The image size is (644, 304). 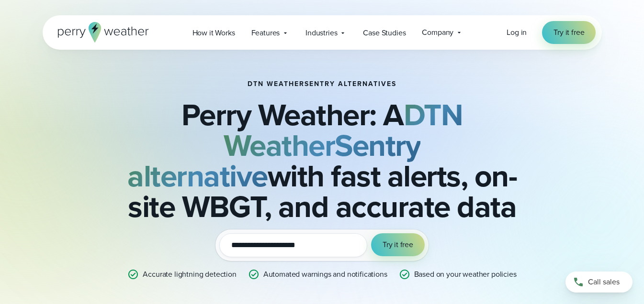 What do you see at coordinates (325, 275) in the screenshot?
I see `p: Automated warnings and notifications` at bounding box center [325, 275].